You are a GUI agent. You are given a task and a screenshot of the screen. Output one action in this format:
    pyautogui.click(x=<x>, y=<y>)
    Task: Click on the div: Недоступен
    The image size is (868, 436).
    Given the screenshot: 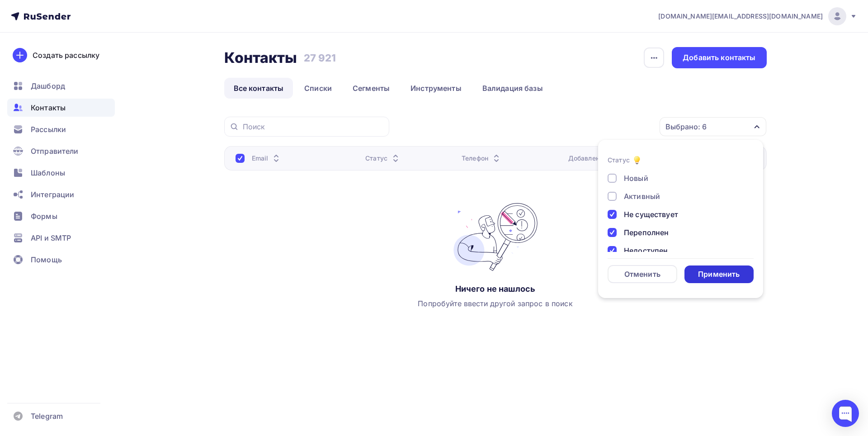 What is the action you would take?
    pyautogui.click(x=646, y=250)
    